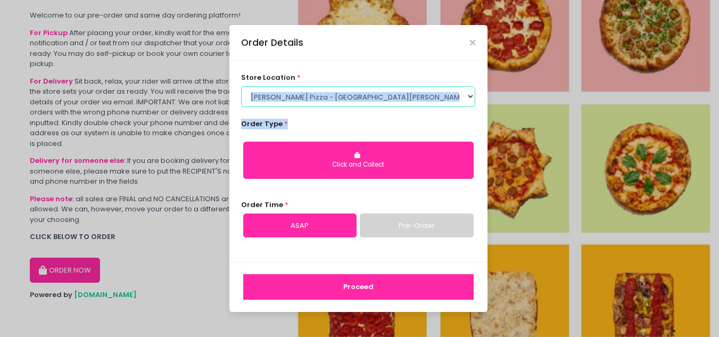 The height and width of the screenshot is (337, 719). Describe the element at coordinates (358, 165) in the screenshot. I see `div: Click and Collect` at that location.